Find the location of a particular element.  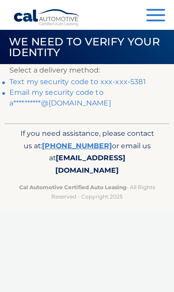

button: Menu is located at coordinates (156, 16).